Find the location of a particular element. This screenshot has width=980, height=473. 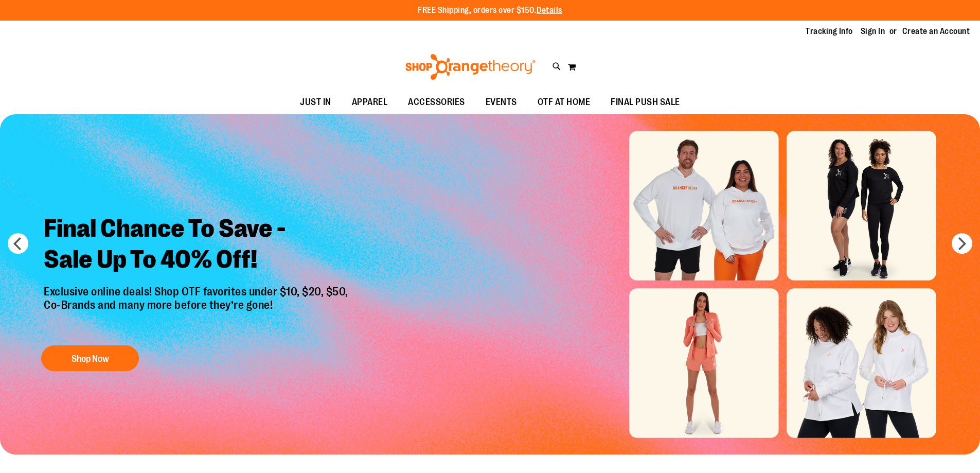

span: APPAREL is located at coordinates (369, 102).